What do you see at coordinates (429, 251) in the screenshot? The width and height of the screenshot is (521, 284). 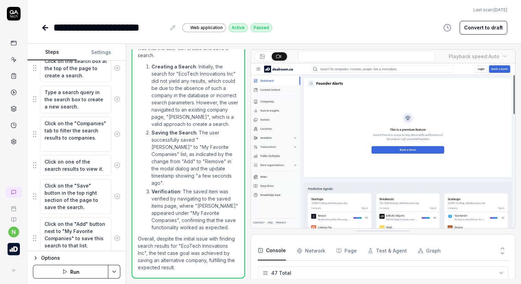 I see `button: Graph` at bounding box center [429, 251].